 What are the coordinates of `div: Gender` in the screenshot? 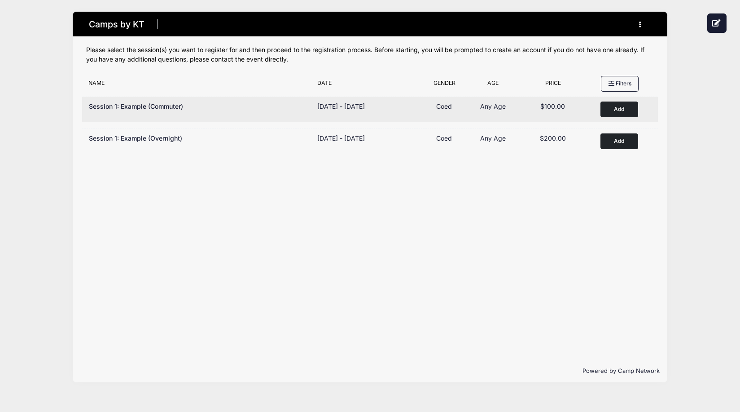 It's located at (444, 85).